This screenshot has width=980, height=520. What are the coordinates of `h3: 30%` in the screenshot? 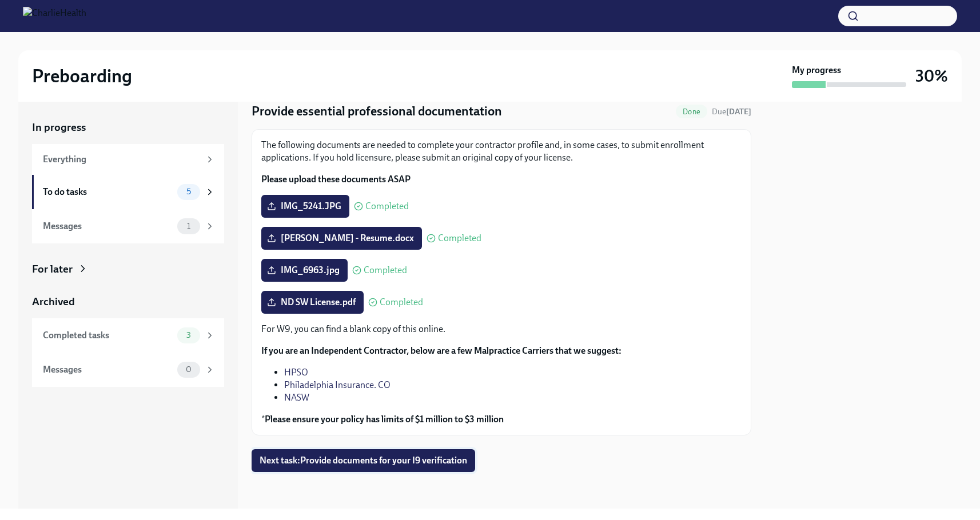 It's located at (932, 76).